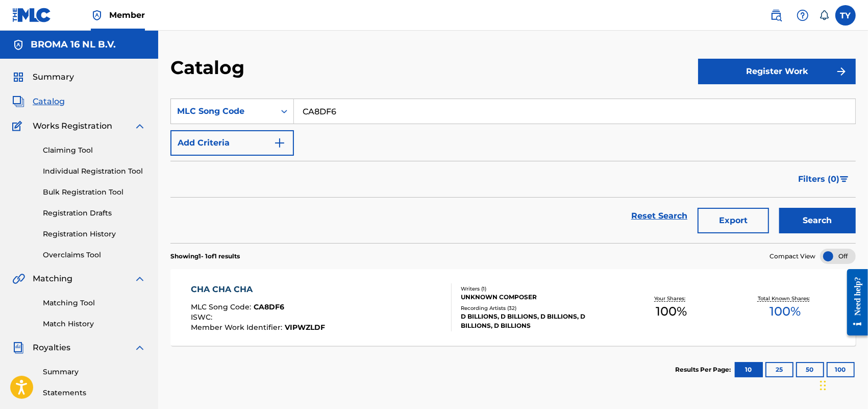 This screenshot has height=409, width=868. I want to click on a: Registration History, so click(95, 234).